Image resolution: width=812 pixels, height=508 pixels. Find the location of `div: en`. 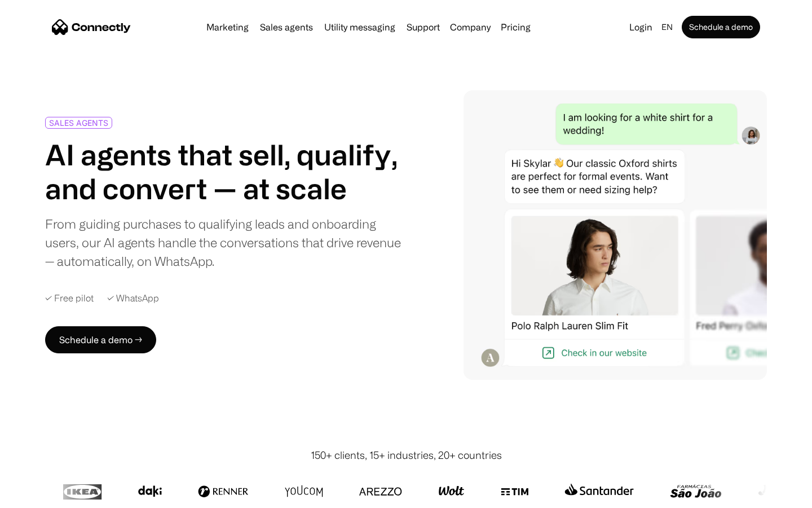

div: en is located at coordinates (667, 27).